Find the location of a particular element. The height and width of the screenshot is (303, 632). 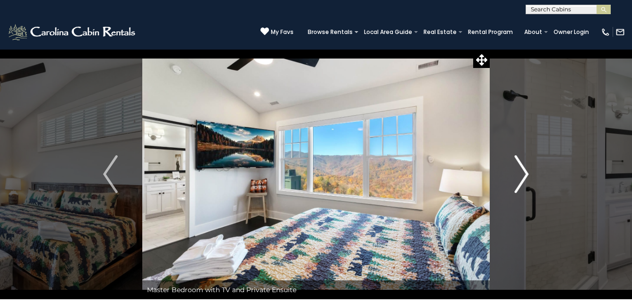

button: Next is located at coordinates (521, 174).